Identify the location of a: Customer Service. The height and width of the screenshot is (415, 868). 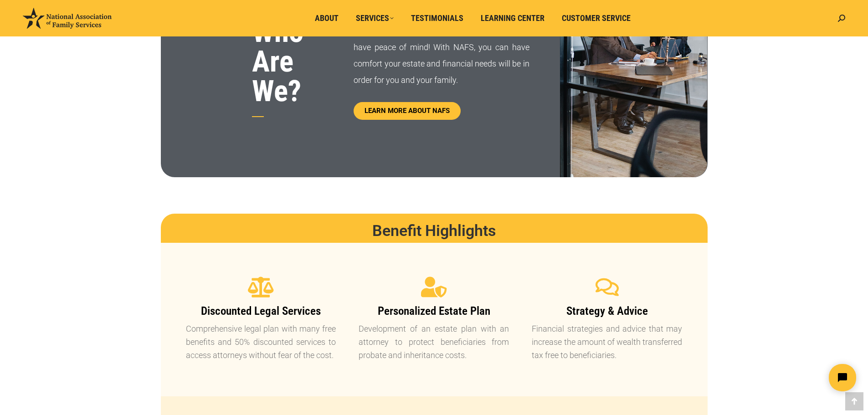
(596, 18).